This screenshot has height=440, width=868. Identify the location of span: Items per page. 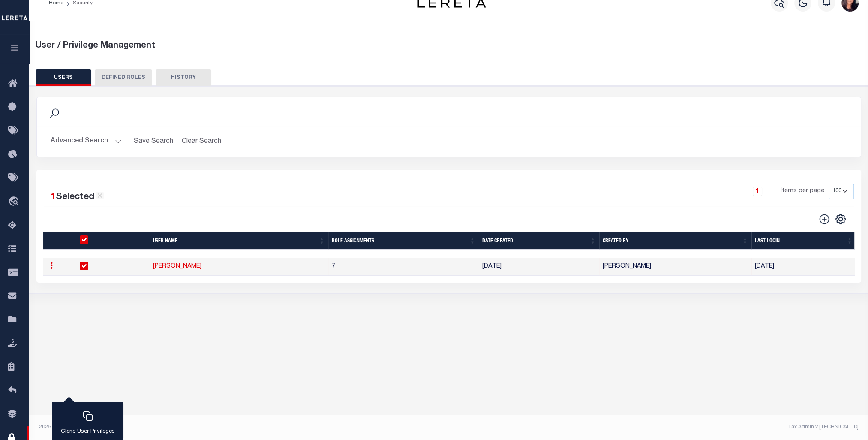
(802, 192).